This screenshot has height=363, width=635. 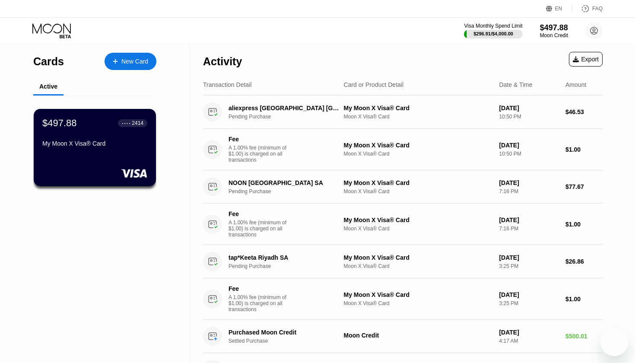 I want to click on div: Purchased Moon Credit, so click(x=284, y=332).